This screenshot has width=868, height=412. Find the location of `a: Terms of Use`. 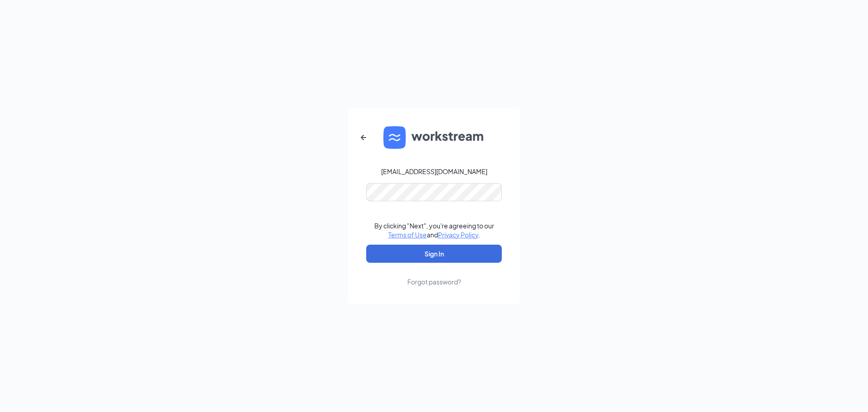

a: Terms of Use is located at coordinates (408, 235).